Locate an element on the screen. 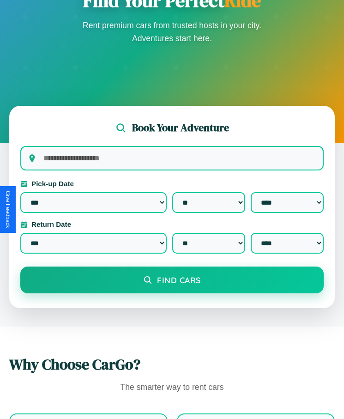 This screenshot has width=344, height=419. label: Pick-up Date is located at coordinates (172, 183).